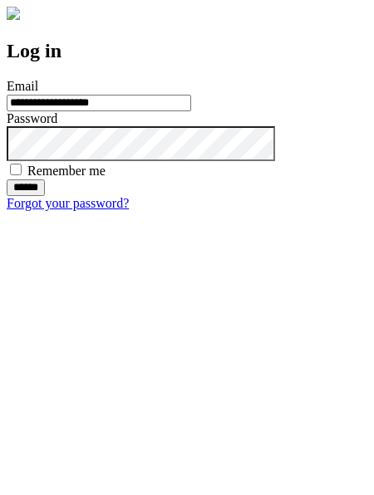 The image size is (374, 495). What do you see at coordinates (66, 170) in the screenshot?
I see `label: Remember me` at bounding box center [66, 170].